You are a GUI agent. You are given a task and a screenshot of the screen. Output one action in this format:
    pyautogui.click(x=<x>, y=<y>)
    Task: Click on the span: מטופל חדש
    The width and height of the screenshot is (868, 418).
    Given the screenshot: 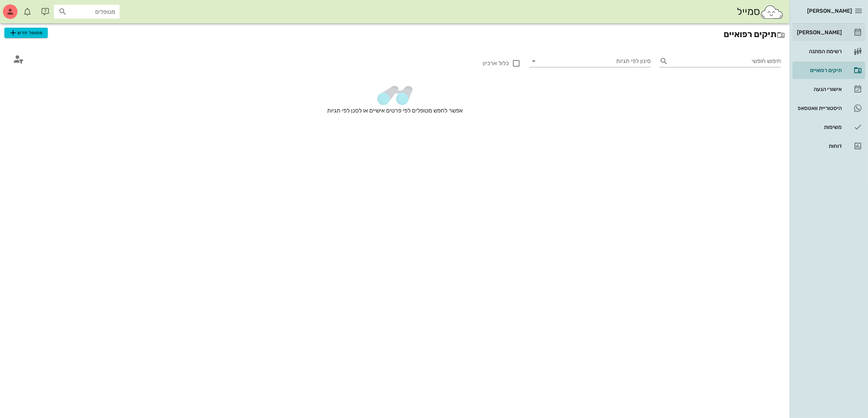 What is the action you would take?
    pyautogui.click(x=26, y=33)
    